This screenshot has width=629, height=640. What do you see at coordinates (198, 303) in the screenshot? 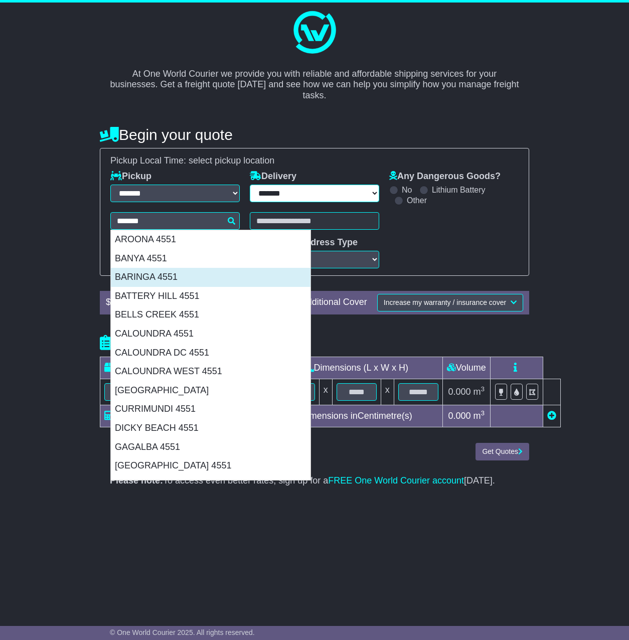
I see `div: $ FreightSafe warranty included` at bounding box center [198, 303].